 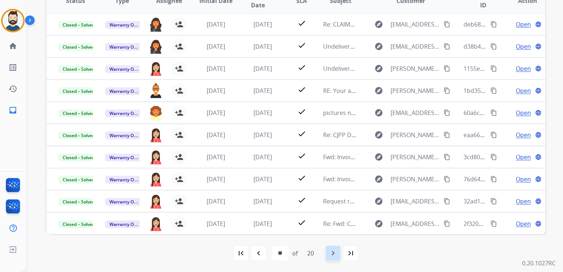 What do you see at coordinates (365, 157) in the screenshot?
I see `span: Fwd: Invoice for order 1500647` at bounding box center [365, 157].